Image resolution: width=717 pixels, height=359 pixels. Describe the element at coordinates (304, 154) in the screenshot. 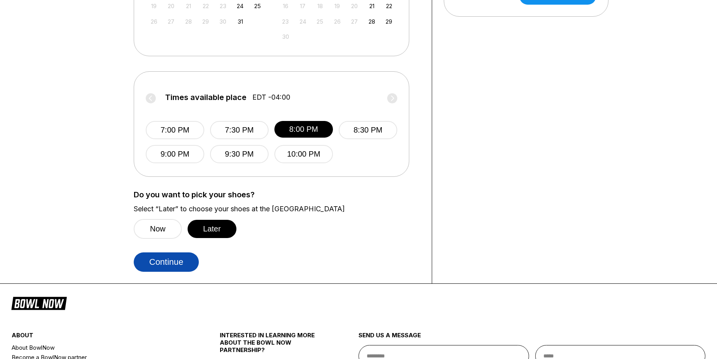

I see `button: 10:00 PM` at that location.